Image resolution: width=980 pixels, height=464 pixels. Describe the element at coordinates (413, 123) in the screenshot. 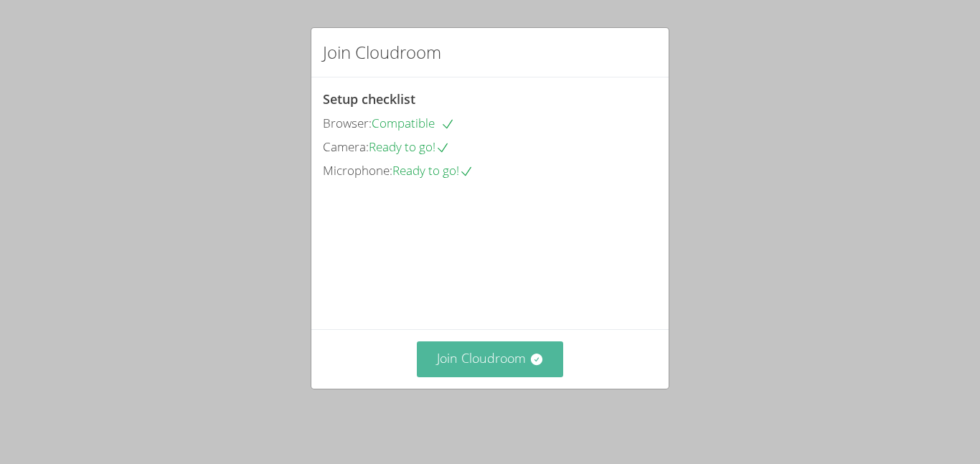

I see `span: Compatible` at that location.